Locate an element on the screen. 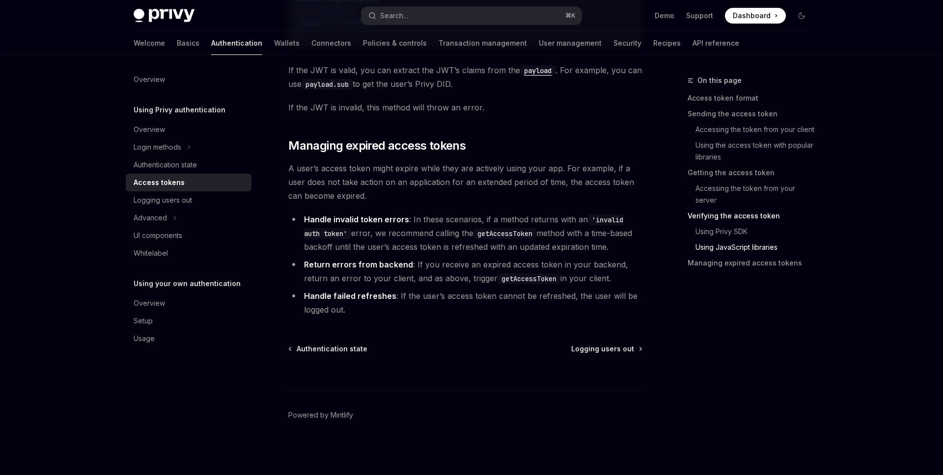  code: 'invalid auth token' is located at coordinates (463, 227).